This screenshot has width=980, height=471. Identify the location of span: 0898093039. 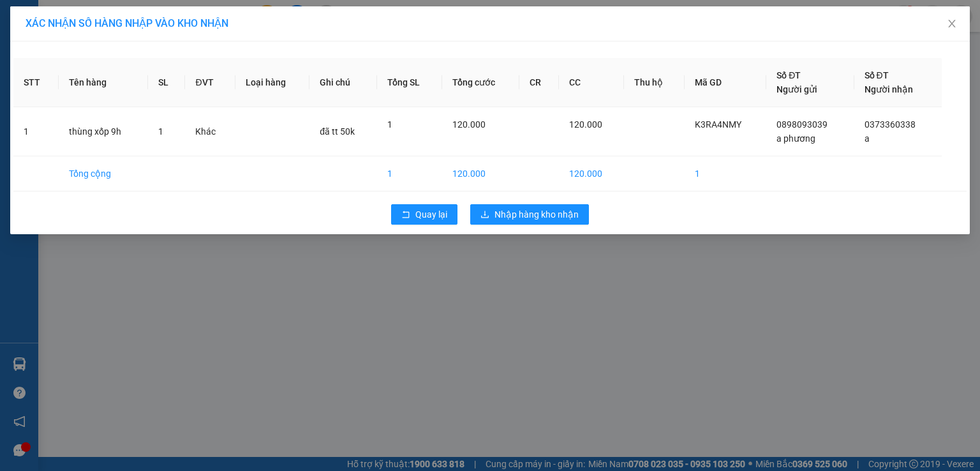
(802, 124).